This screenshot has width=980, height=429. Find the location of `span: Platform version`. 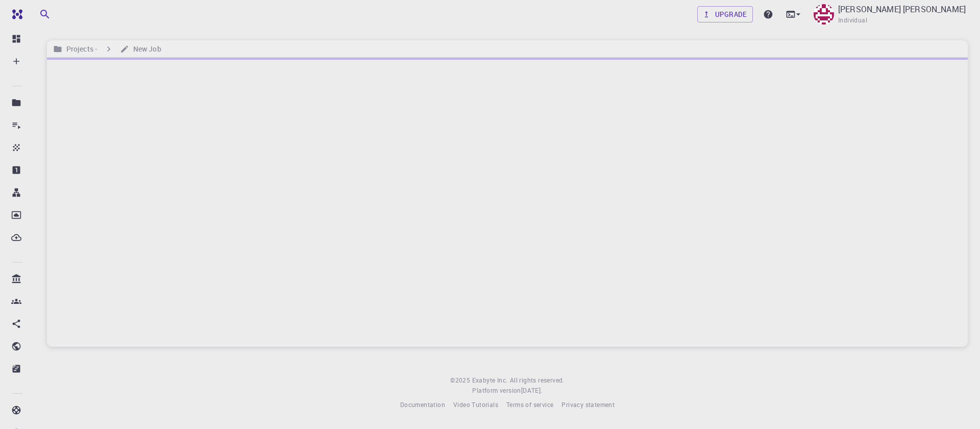

span: Platform version is located at coordinates (496, 390).